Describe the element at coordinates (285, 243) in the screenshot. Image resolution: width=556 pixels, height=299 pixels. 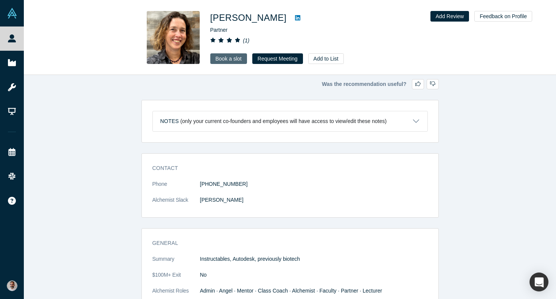
I see `h3: General` at that location.